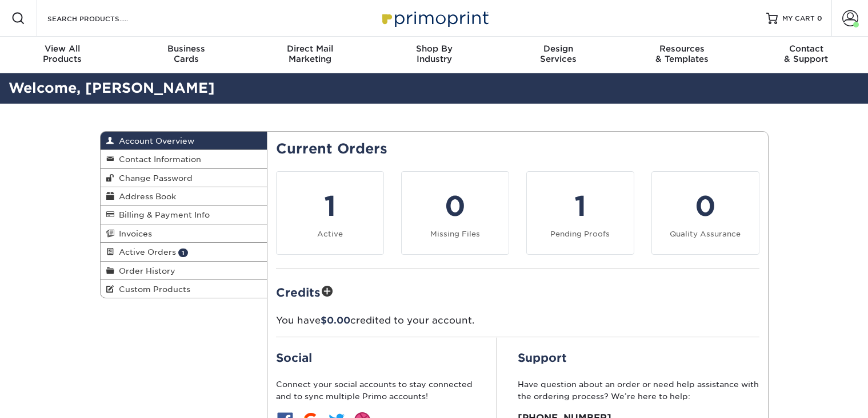  I want to click on p: Have question about an order or need help assistance with the ordering process? We’re here to help:, so click(638, 390).